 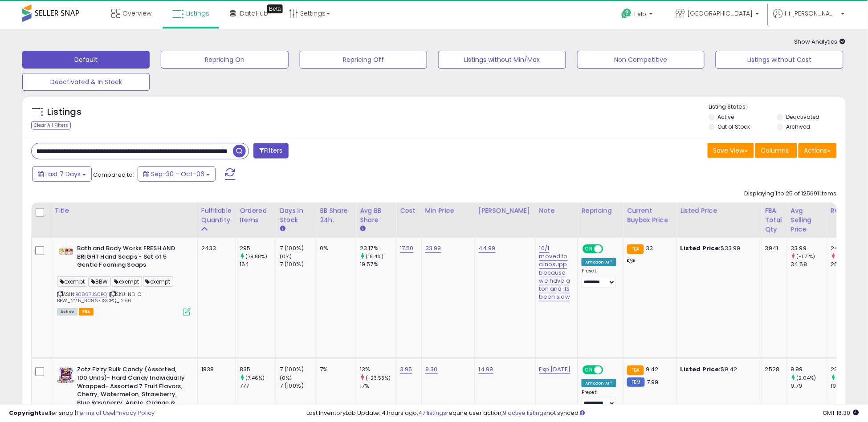 What do you see at coordinates (845, 378) in the screenshot?
I see `small: (19.7%)` at bounding box center [845, 378].